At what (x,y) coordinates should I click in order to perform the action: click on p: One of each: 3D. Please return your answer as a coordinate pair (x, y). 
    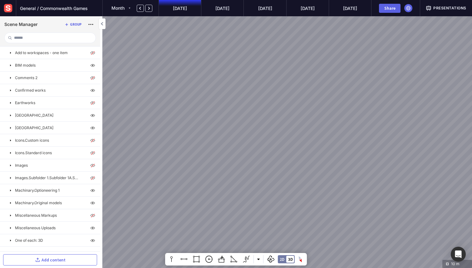
    Looking at the image, I should click on (29, 240).